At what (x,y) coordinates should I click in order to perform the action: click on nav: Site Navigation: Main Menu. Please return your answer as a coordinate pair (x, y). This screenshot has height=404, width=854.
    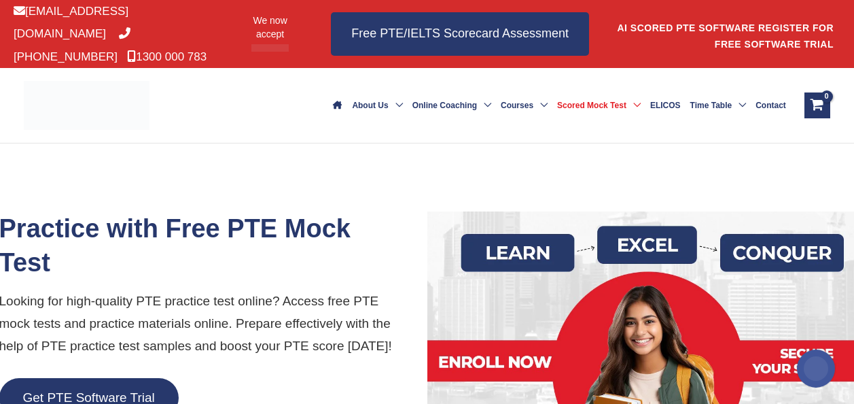
    Looking at the image, I should click on (559, 105).